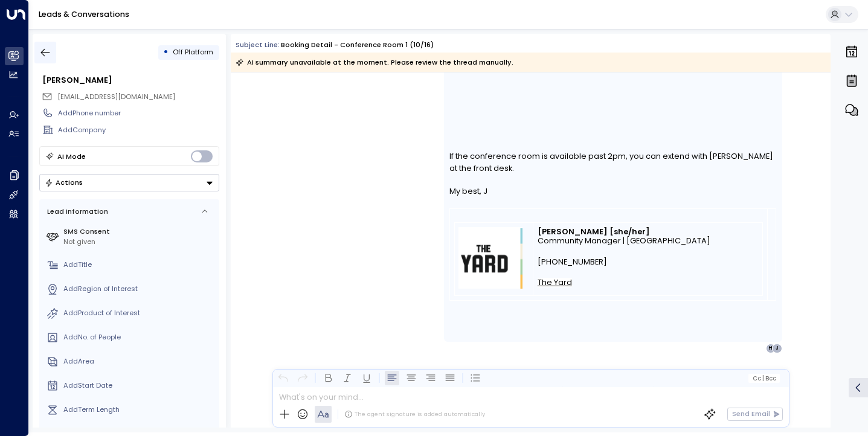 This screenshot has width=868, height=436. I want to click on div: AddTerm Length, so click(139, 410).